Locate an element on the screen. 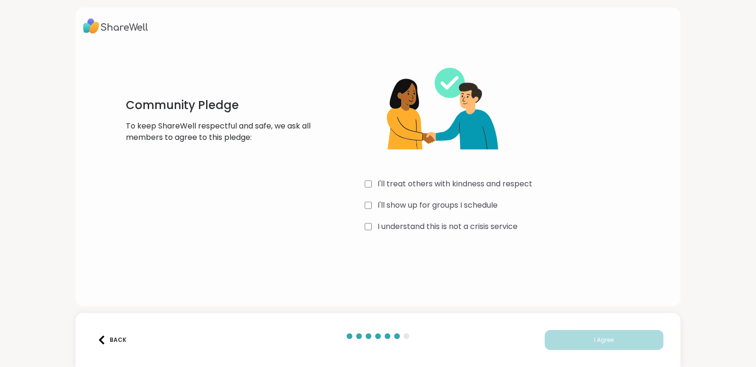 This screenshot has height=367, width=756. button: I Agree is located at coordinates (604, 340).